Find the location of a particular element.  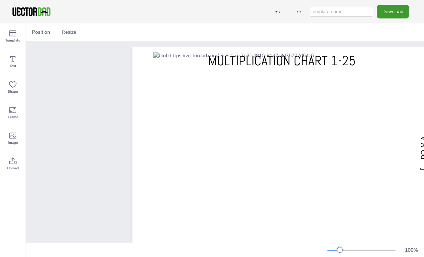

button: Download is located at coordinates (393, 11).